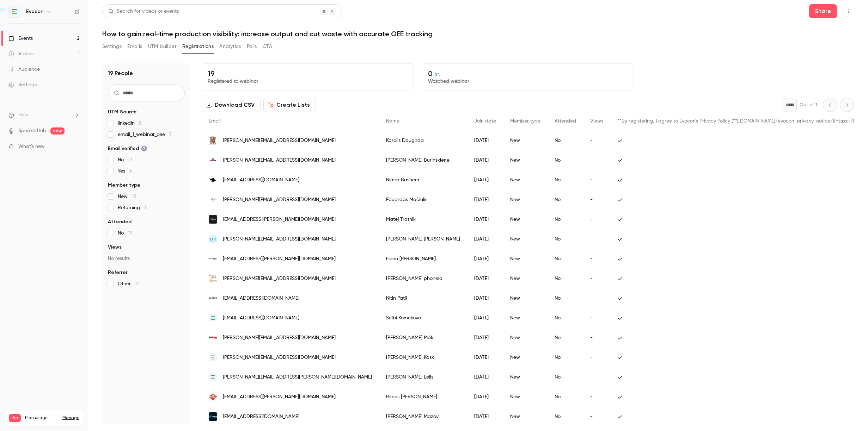 The image size is (868, 431). I want to click on button: Analytics, so click(230, 47).